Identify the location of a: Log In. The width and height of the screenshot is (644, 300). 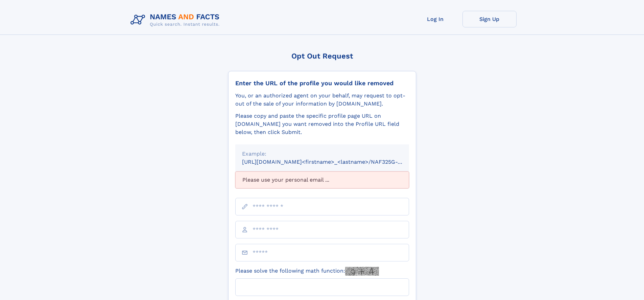
(436, 19).